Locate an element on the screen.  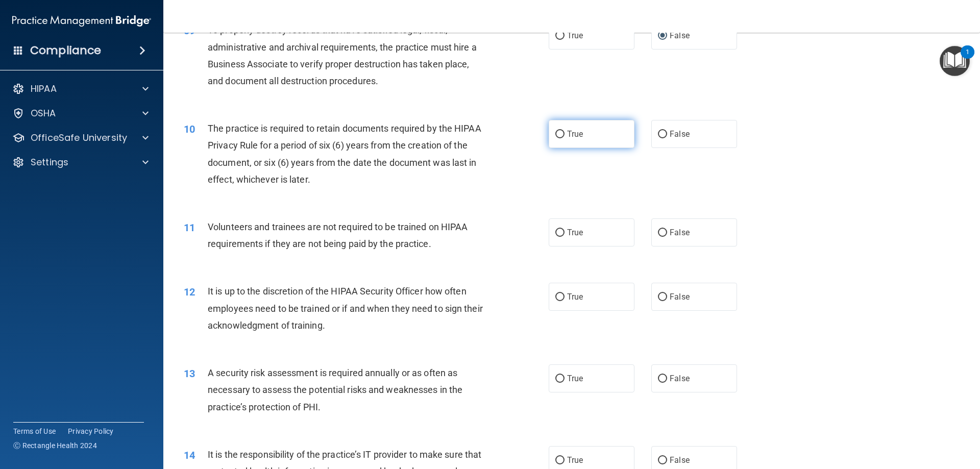
a: HIPAA is located at coordinates (80, 89).